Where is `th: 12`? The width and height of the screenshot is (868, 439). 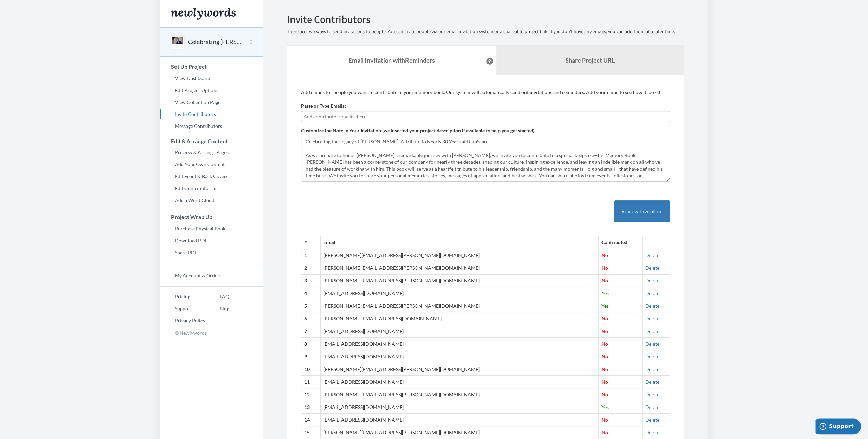 th: 12 is located at coordinates (311, 394).